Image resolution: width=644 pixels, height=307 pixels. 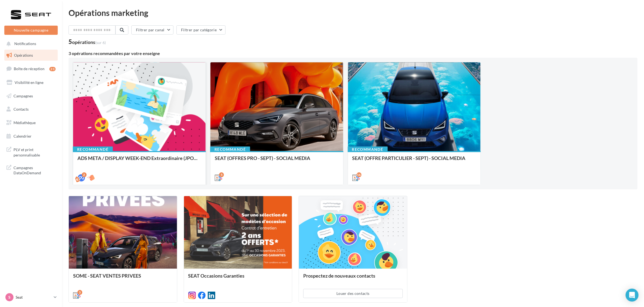 I want to click on a: Médiathèque, so click(x=31, y=123).